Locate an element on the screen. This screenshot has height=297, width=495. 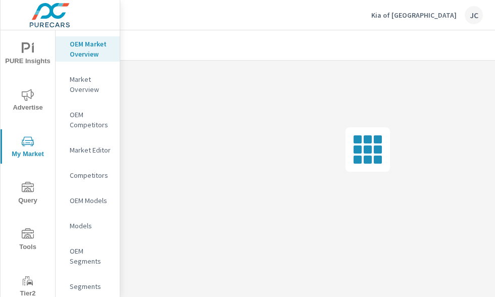
span: Advertise is located at coordinates (28, 101).